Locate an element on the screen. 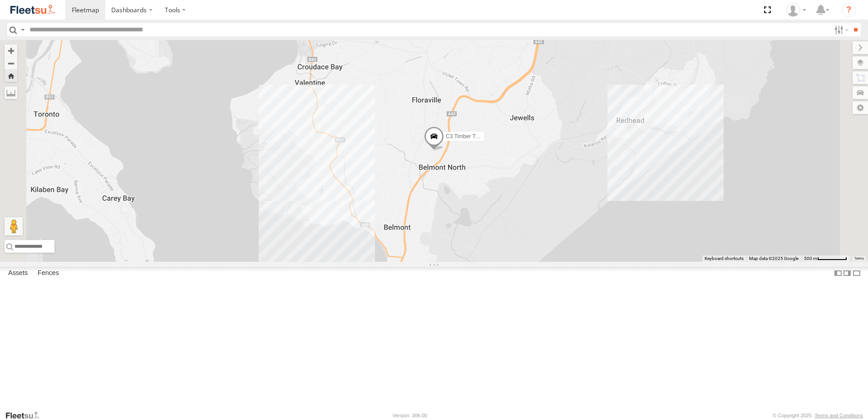 The width and height of the screenshot is (868, 420). span: C3 Timber Truck is located at coordinates (466, 136).